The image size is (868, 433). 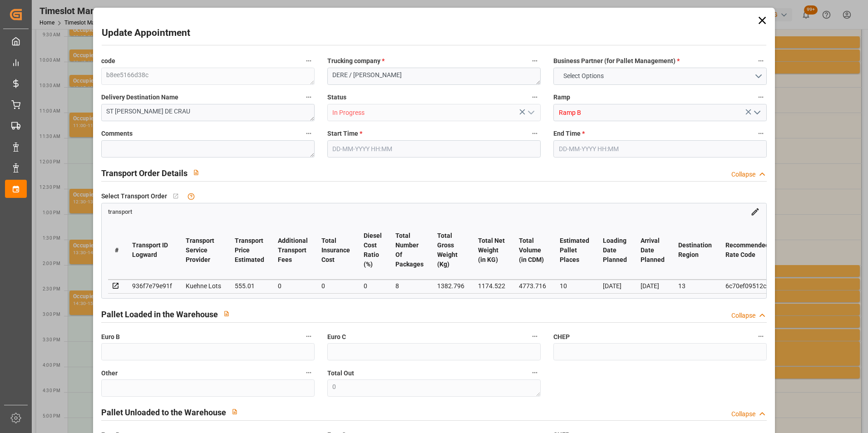 I want to click on span: Start Time, so click(x=344, y=134).